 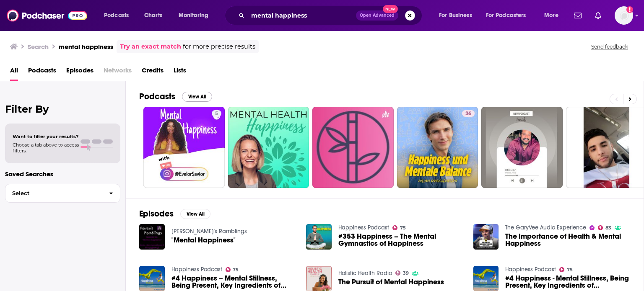 What do you see at coordinates (319, 237) in the screenshot?
I see `img: #353 Happiness – The Mental Gymnastics of Happiness` at bounding box center [319, 237].